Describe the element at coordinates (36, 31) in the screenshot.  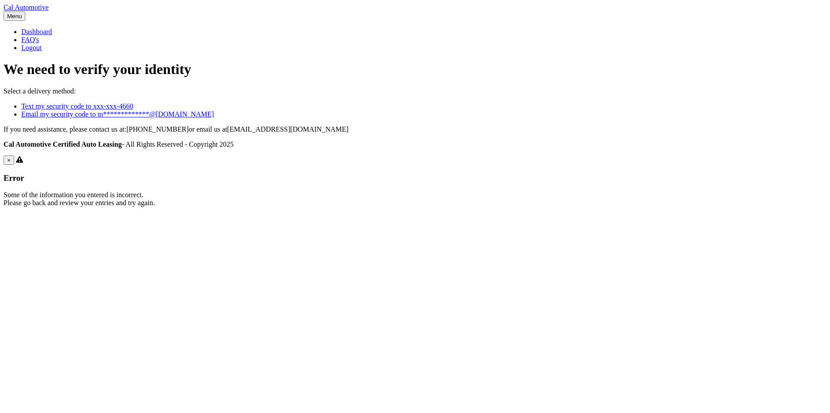
I see `a: Dashboard` at that location.